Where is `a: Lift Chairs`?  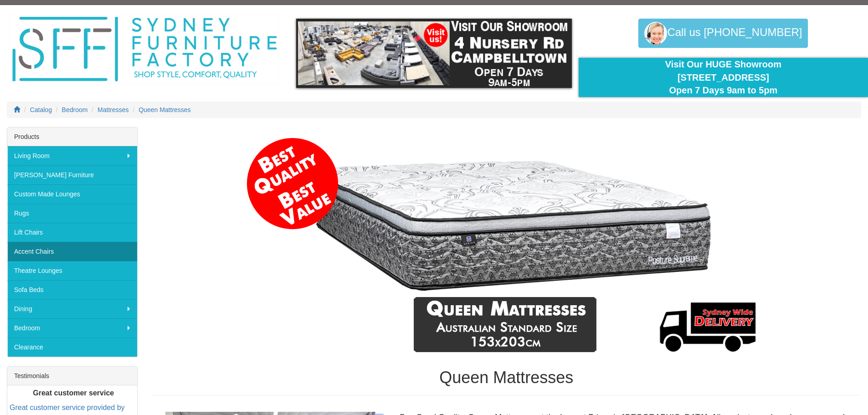 a: Lift Chairs is located at coordinates (72, 232).